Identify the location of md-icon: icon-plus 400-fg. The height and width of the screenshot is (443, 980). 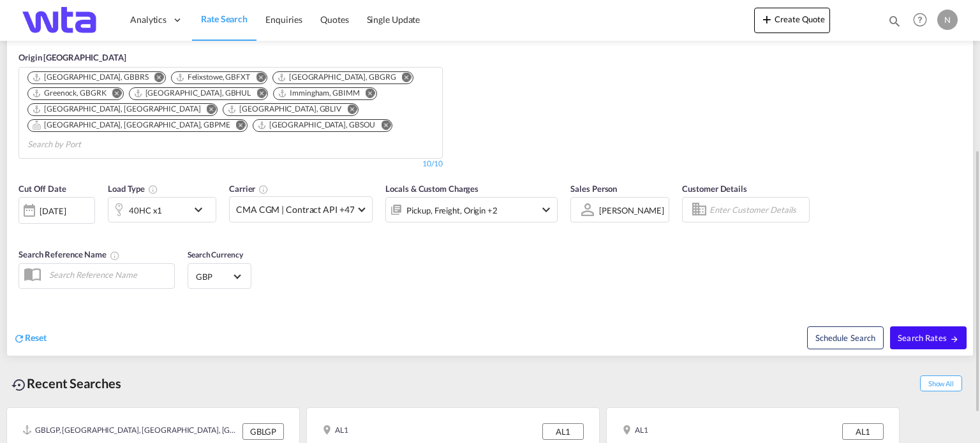
(767, 19).